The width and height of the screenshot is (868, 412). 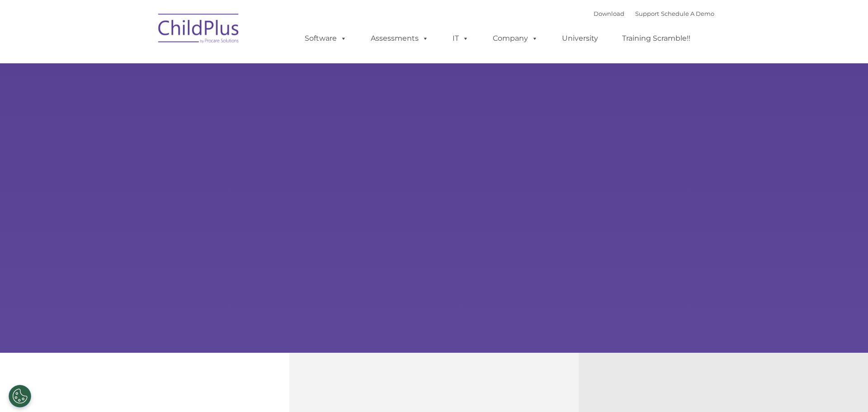 What do you see at coordinates (687, 14) in the screenshot?
I see `a: Schedule A Demo` at bounding box center [687, 14].